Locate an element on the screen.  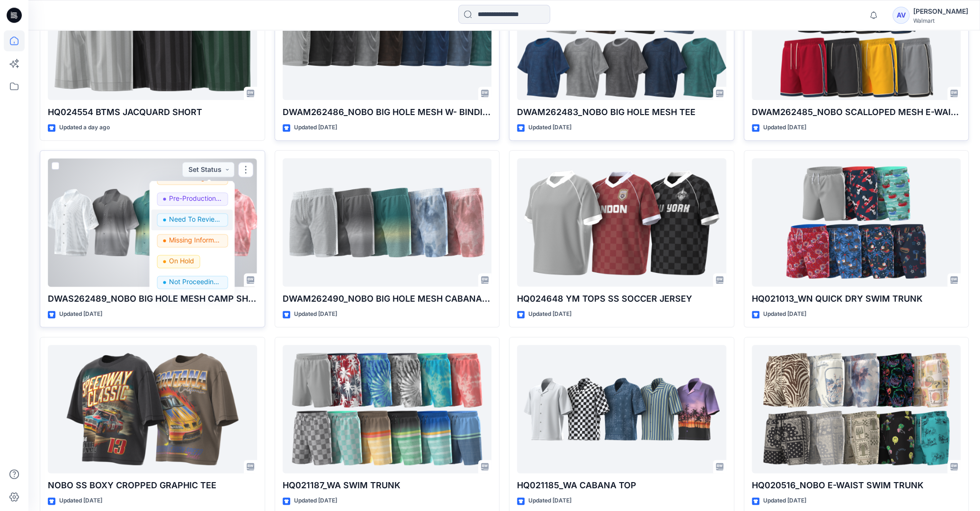
p: DWAM262486_NOBO BIG HOLE MESH W- BINDING is located at coordinates (387, 112).